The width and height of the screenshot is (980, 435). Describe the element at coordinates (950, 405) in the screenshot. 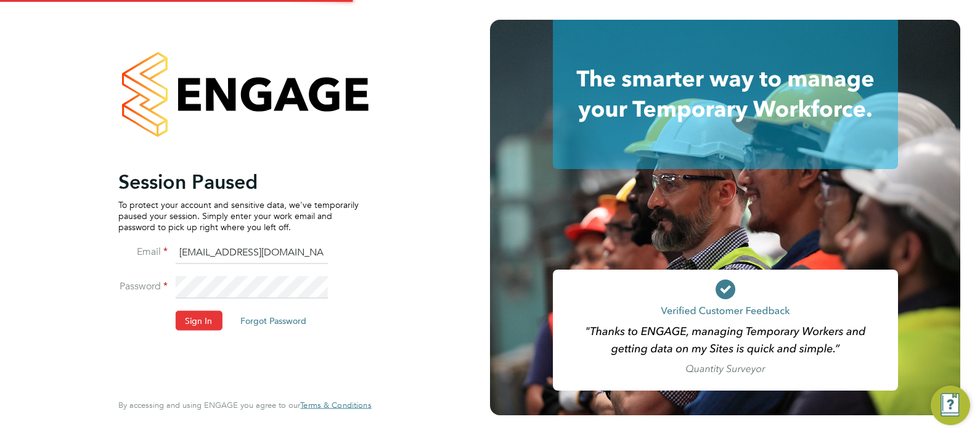

I see `button: Engage Resource Center` at that location.